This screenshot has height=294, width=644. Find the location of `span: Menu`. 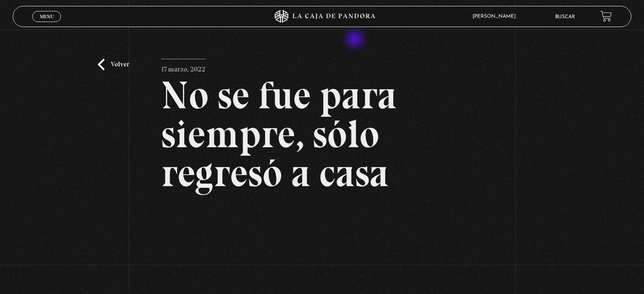

span: Menu is located at coordinates (47, 16).